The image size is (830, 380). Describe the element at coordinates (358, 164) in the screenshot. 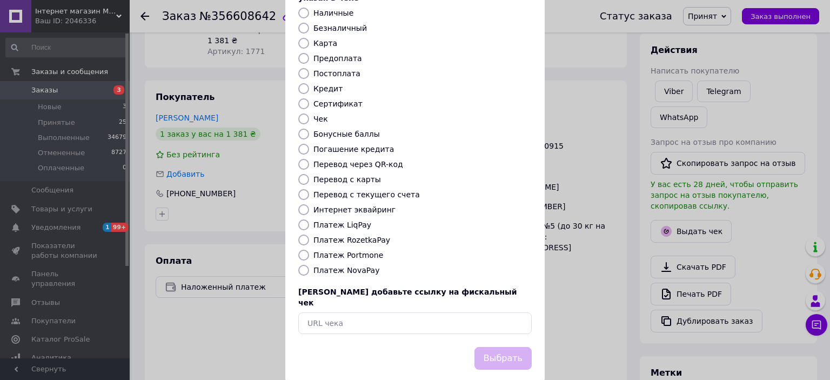

I see `label: Перевод через QR-код` at that location.